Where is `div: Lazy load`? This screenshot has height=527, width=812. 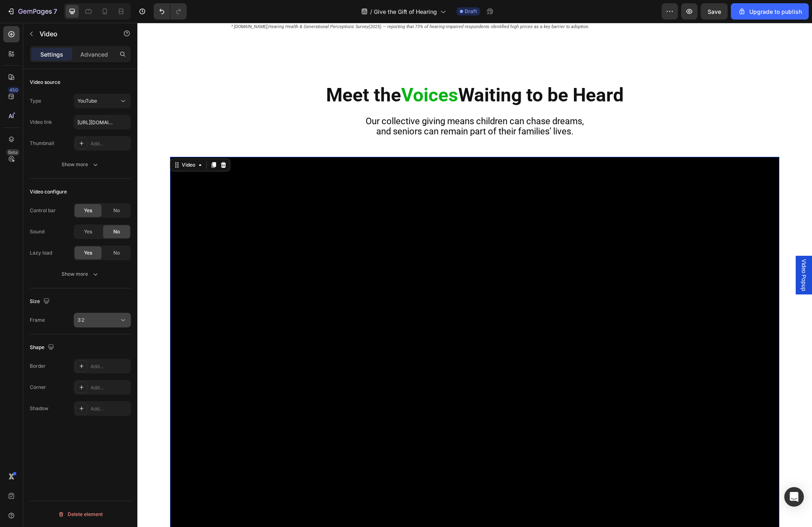 div: Lazy load is located at coordinates (41, 253).